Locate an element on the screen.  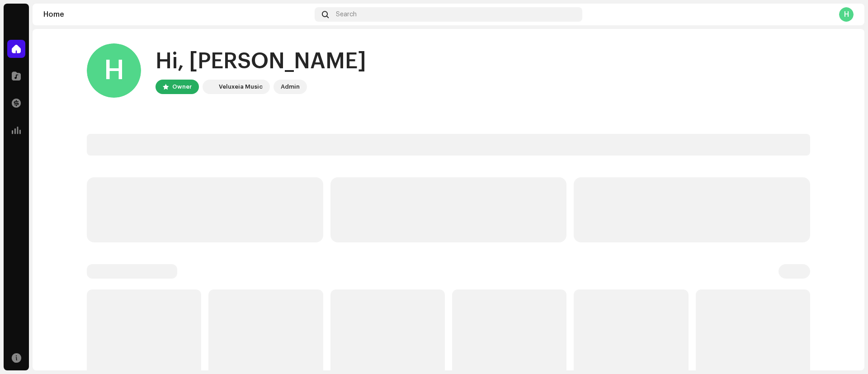
div: Veluxeia Music is located at coordinates (240, 87).